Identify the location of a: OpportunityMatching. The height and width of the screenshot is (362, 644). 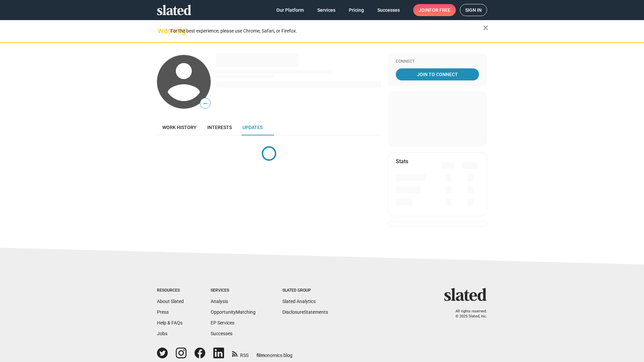
(233, 312).